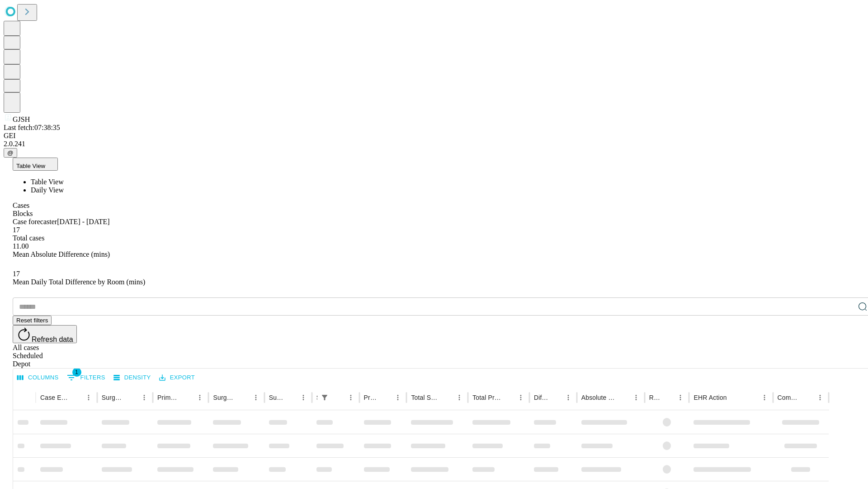  Describe the element at coordinates (132, 377) in the screenshot. I see `button: Density` at that location.